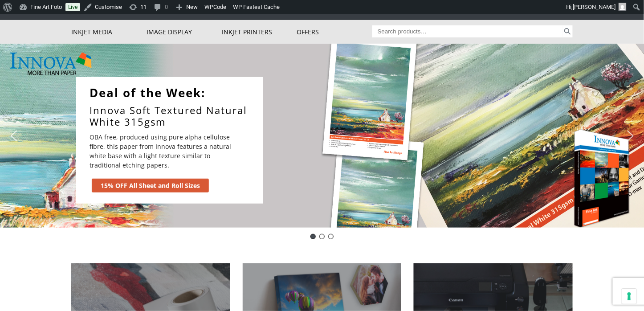 The height and width of the screenshot is (311, 644). I want to click on div: previous arrow, so click(13, 136).